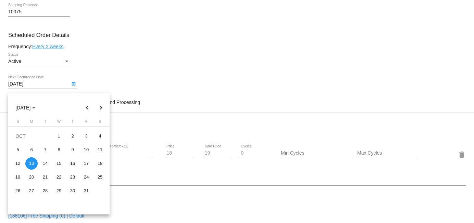 This screenshot has width=474, height=223. I want to click on div: 7, so click(45, 150).